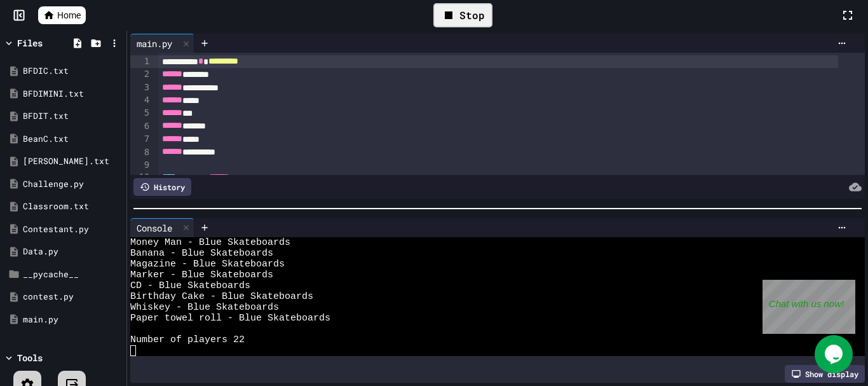  What do you see at coordinates (61, 15) in the screenshot?
I see `a: Home` at bounding box center [61, 15].